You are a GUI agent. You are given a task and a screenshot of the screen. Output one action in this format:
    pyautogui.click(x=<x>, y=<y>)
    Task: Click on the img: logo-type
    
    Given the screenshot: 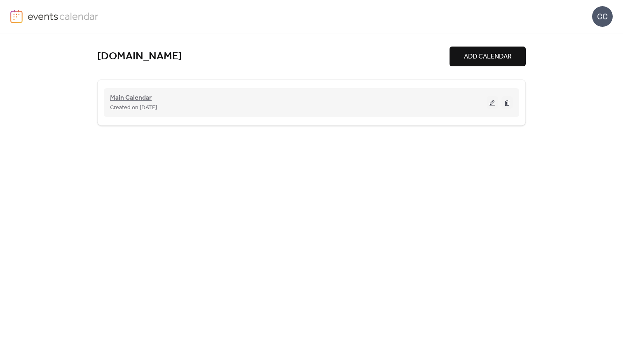 What is the action you would take?
    pyautogui.click(x=63, y=16)
    